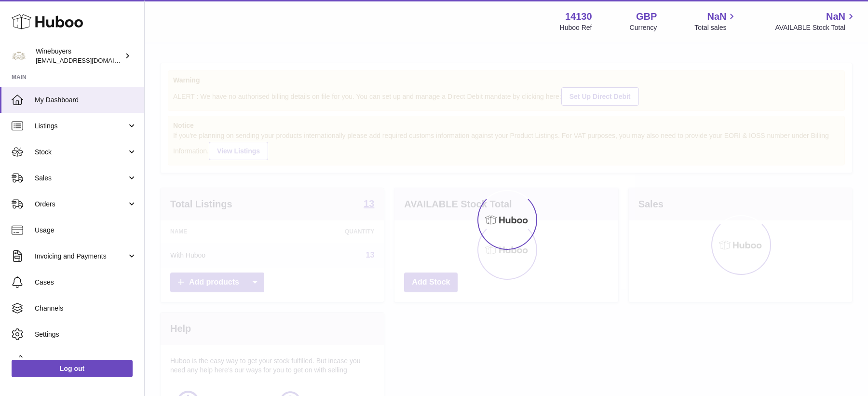 The height and width of the screenshot is (396, 868). What do you see at coordinates (86, 359) in the screenshot?
I see `span: Returns` at bounding box center [86, 359].